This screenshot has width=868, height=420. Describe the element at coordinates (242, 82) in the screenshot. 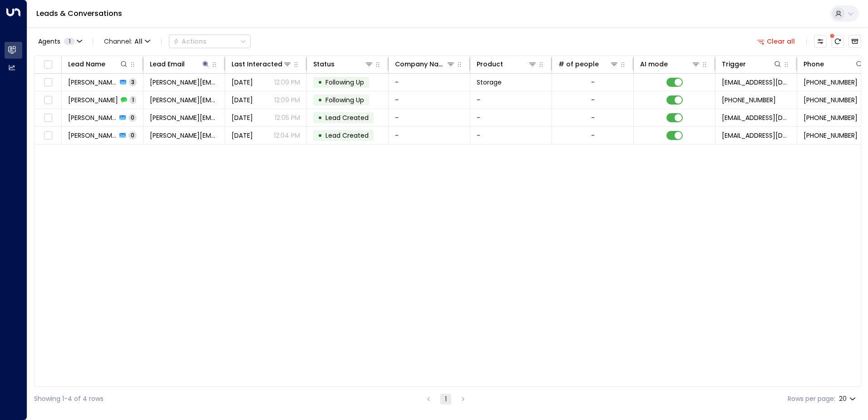

I see `span: Yesterday` at that location.